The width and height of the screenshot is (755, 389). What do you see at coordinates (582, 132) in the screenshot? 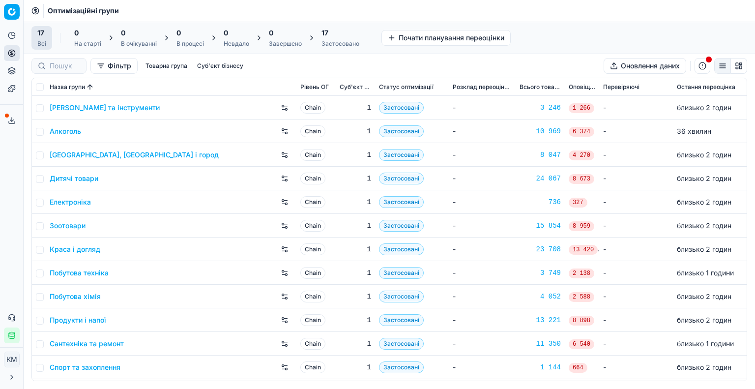
I see `span: 6 374` at bounding box center [582, 132].